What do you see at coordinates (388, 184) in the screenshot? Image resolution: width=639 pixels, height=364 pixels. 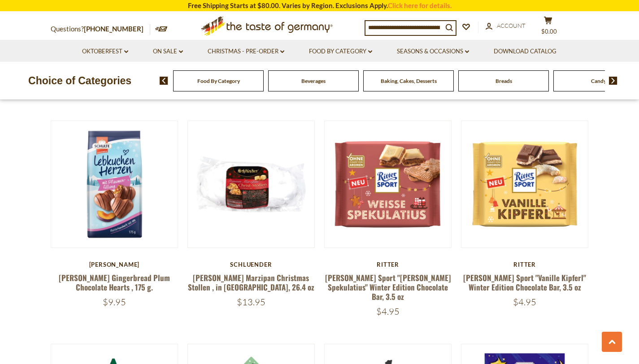 I see `img: Ritter Sport "Weiss Spekulatius" Winter Edition Chocolate Bar, 3.5 oz` at bounding box center [388, 184].